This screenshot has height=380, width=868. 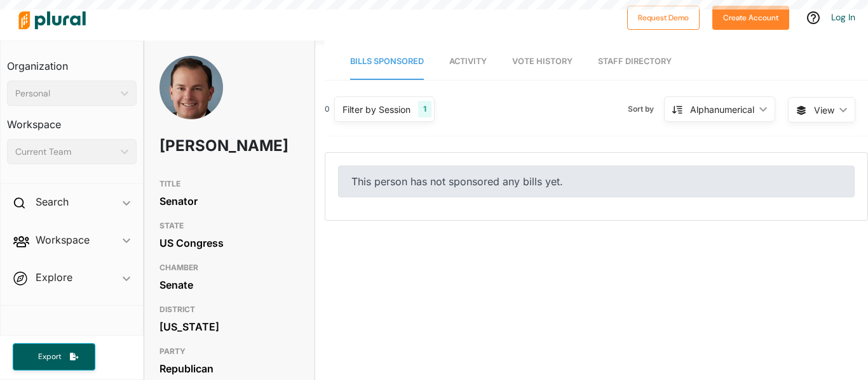 What do you see at coordinates (229, 226) in the screenshot?
I see `h3: STATE` at bounding box center [229, 226].